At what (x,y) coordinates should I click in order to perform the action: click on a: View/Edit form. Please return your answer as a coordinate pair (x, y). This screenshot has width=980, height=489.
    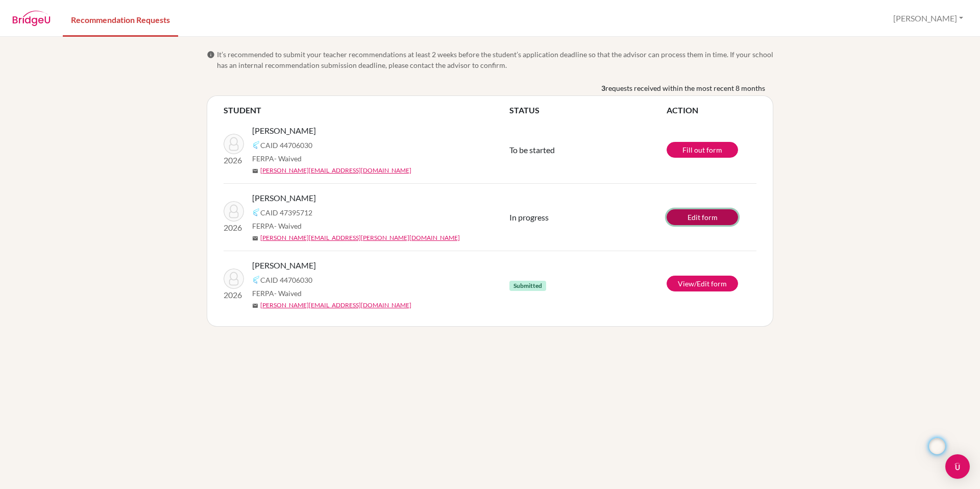
    Looking at the image, I should click on (702, 283).